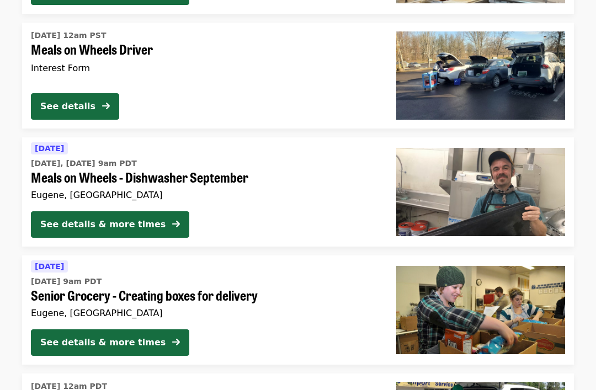 This screenshot has height=390, width=596. Describe the element at coordinates (205, 177) in the screenshot. I see `span: Meals on Wheels - Dishwasher September` at that location.